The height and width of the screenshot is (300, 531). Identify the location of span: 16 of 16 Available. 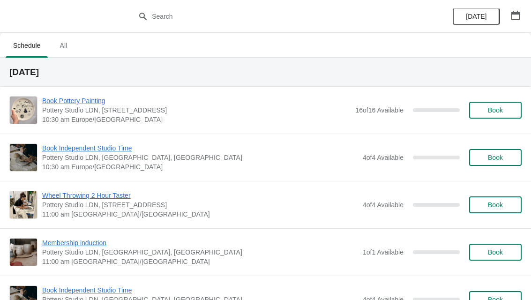
(379, 110).